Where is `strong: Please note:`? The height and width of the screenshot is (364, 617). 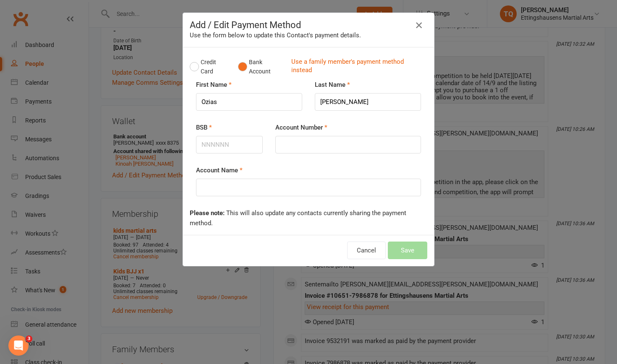
strong: Please note: is located at coordinates (207, 213).